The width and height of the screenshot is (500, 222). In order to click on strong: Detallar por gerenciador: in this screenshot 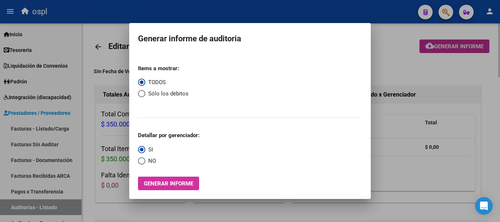, I will do `click(169, 135)`.